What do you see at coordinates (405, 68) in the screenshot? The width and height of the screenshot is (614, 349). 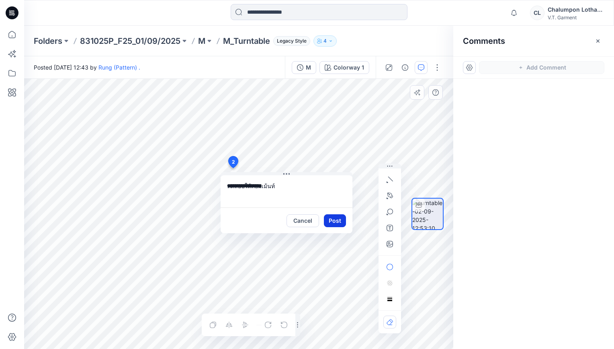 I see `button: Details` at bounding box center [405, 68].